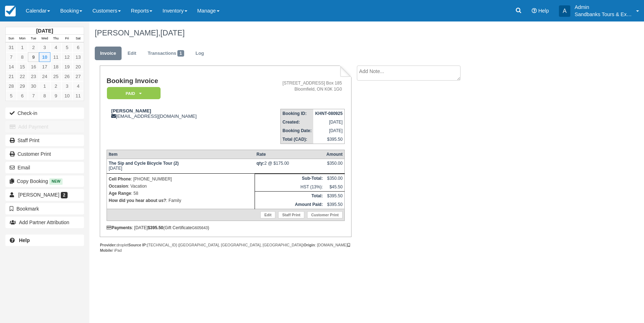  What do you see at coordinates (118, 186) in the screenshot?
I see `strong: Occasion` at bounding box center [118, 186].